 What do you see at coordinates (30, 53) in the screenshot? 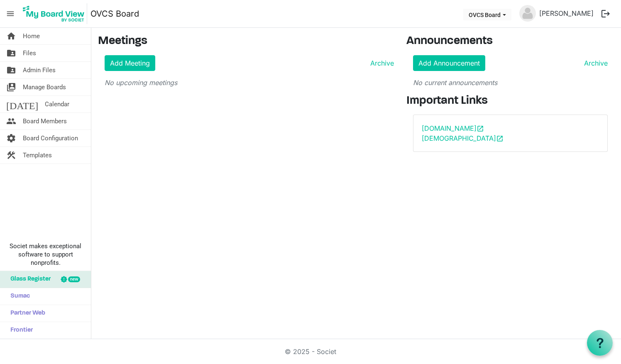
I see `span: Files` at bounding box center [30, 53].